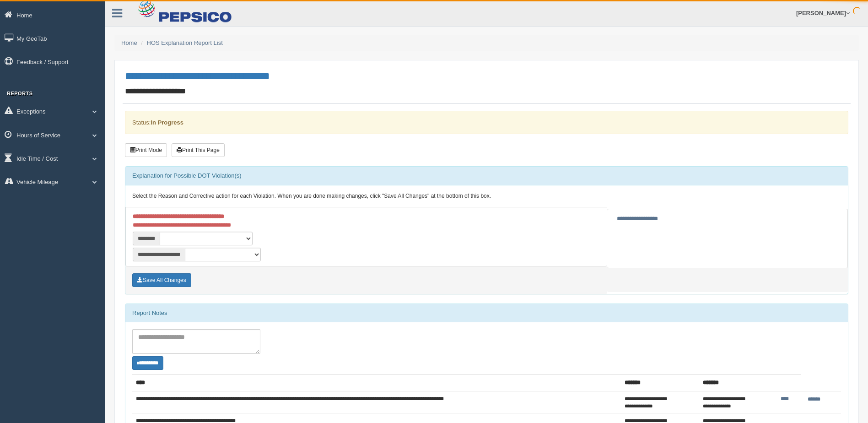 This screenshot has width=868, height=423. I want to click on strong: In Progress, so click(167, 122).